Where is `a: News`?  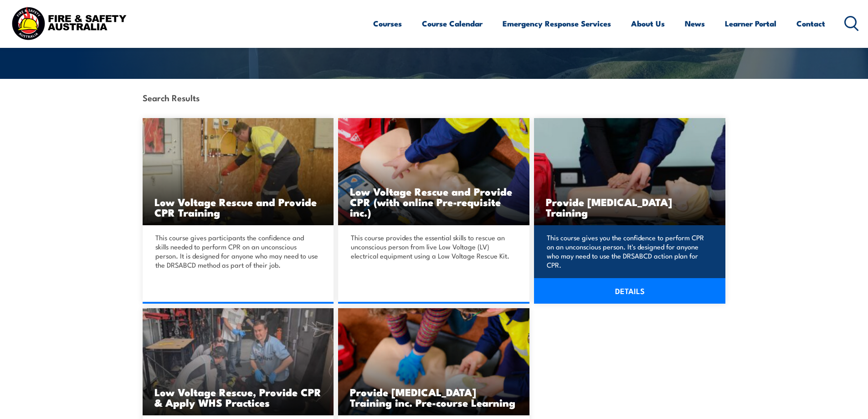
a: News is located at coordinates (695, 23).